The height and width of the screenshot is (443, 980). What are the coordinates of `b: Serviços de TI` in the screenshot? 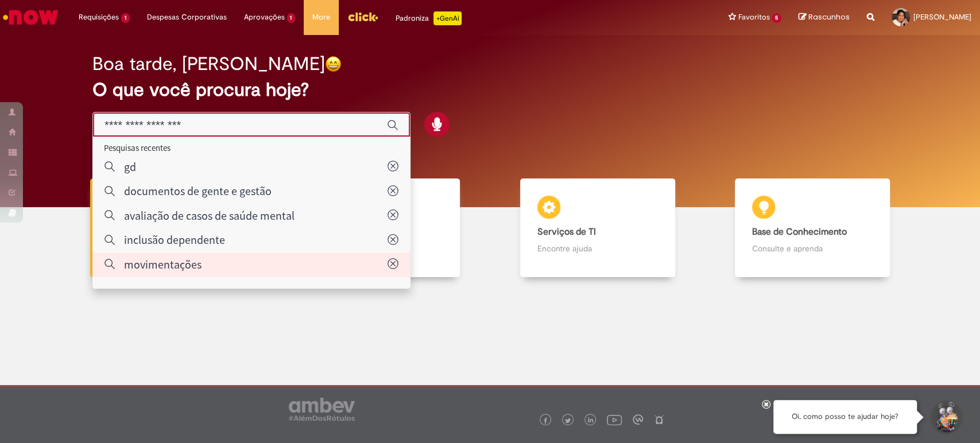 It's located at (567, 232).